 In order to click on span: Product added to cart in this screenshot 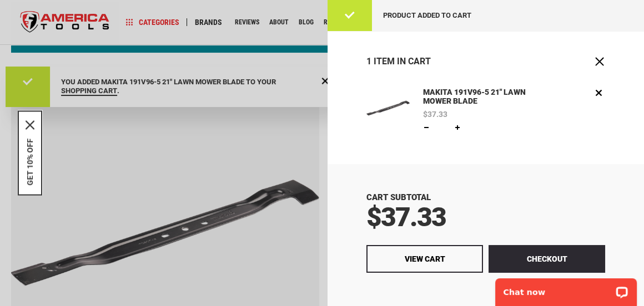, I will do `click(427, 15)`.